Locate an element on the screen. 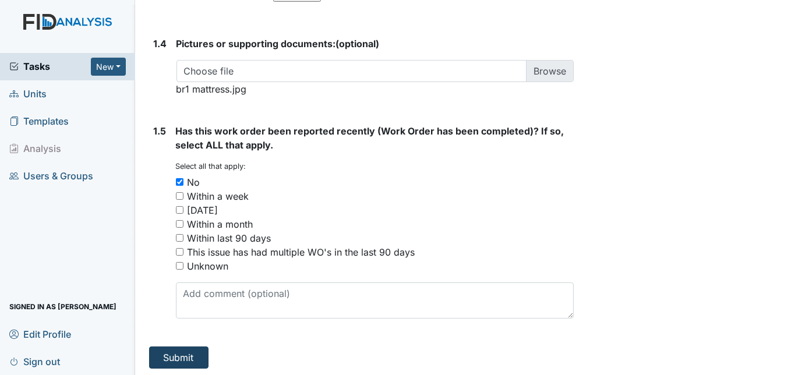 The width and height of the screenshot is (809, 375). div: Unknown is located at coordinates (208, 266).